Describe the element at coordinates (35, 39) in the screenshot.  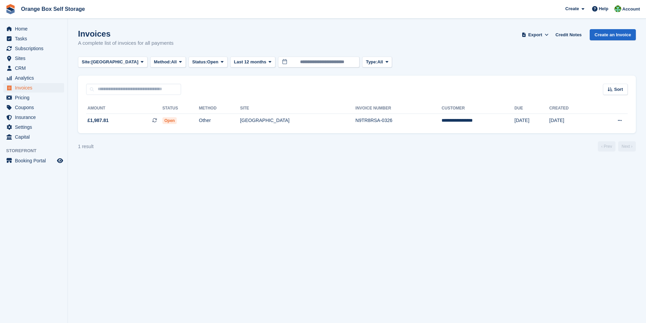
I see `span: Tasks` at that location.